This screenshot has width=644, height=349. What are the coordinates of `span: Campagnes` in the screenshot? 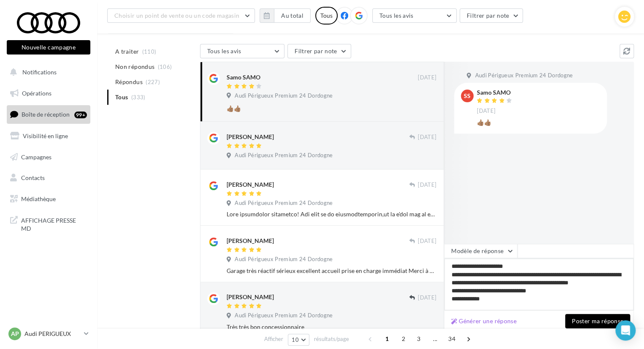 It's located at (36, 156).